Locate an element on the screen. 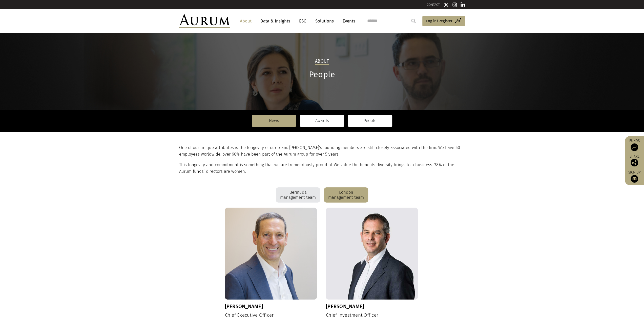  a: News is located at coordinates (274, 121).